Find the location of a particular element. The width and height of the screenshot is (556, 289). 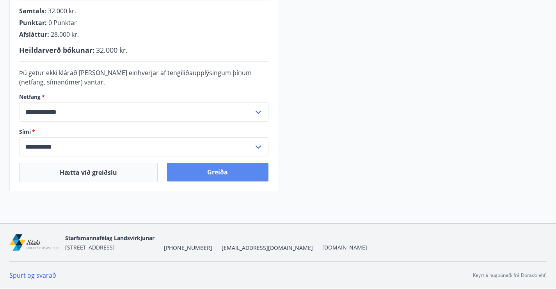

span: Heildarverð bókunar : is located at coordinates (57, 50).